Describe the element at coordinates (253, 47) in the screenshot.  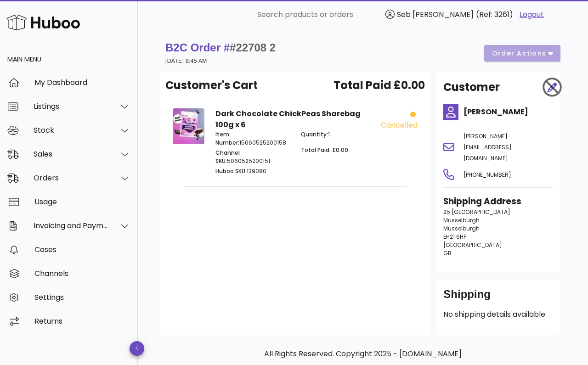
I see `span: #22708 2` at that location.